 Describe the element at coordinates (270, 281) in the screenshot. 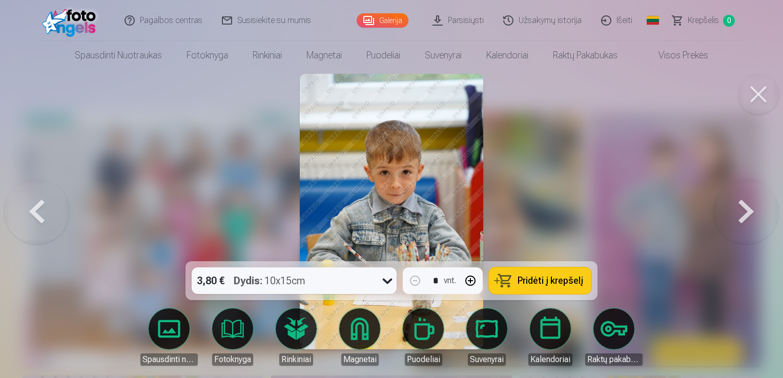

I see `div: 10x15cm` at that location.